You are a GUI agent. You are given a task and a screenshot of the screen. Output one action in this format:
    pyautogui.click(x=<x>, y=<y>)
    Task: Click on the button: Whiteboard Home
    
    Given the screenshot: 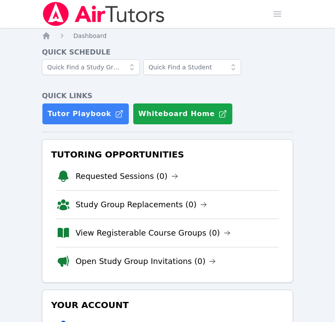 What is the action you would take?
    pyautogui.click(x=182, y=114)
    